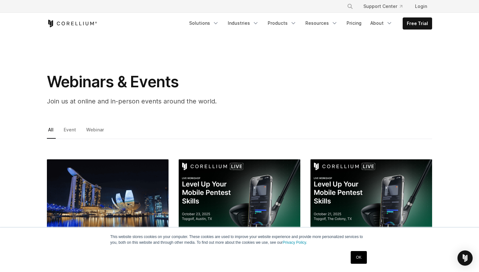  Describe the element at coordinates (282, 23) in the screenshot. I see `a: Products` at that location.